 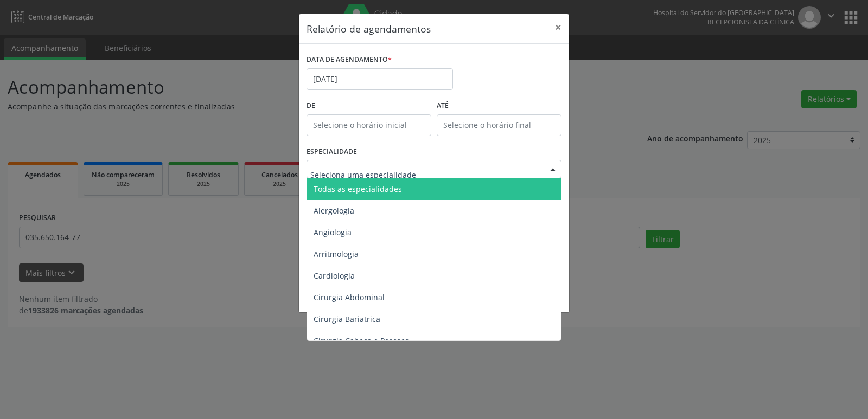 What do you see at coordinates (362, 341) in the screenshot?
I see `span: Cirurgia Cabeça e Pescoço` at bounding box center [362, 341].